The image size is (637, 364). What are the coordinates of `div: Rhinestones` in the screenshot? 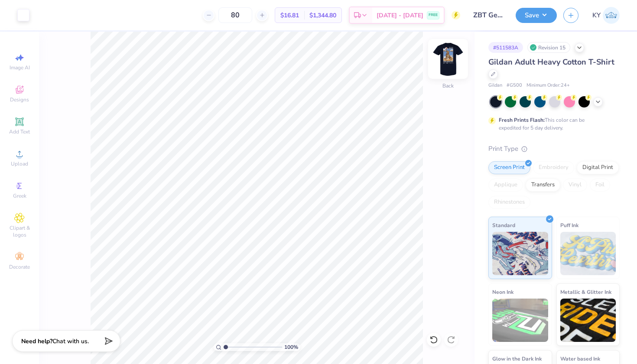 It's located at (509, 203).